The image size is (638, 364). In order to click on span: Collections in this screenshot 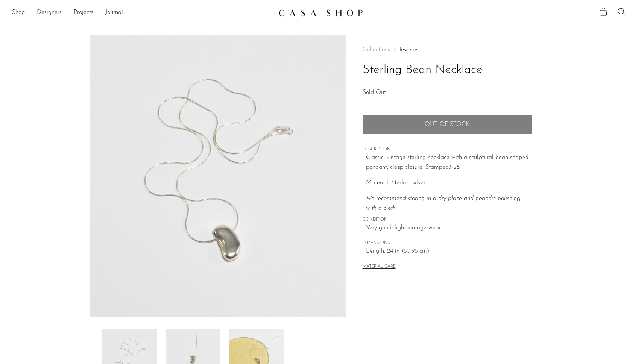, I will do `click(376, 50)`.